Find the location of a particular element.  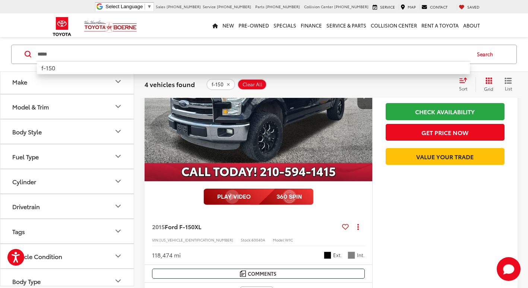

button: TagsTags is located at coordinates (67, 231).